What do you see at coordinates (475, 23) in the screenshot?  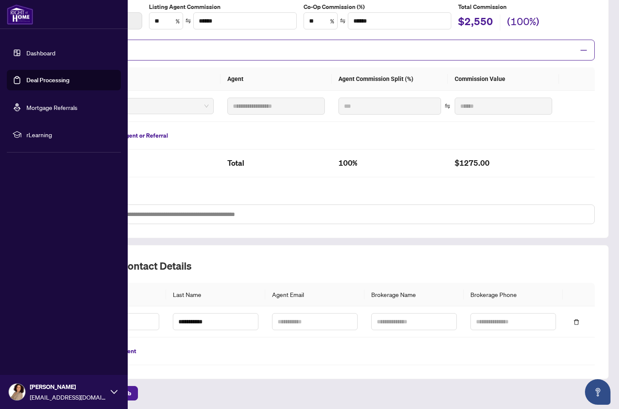 I see `h2: $2,550` at bounding box center [475, 23].